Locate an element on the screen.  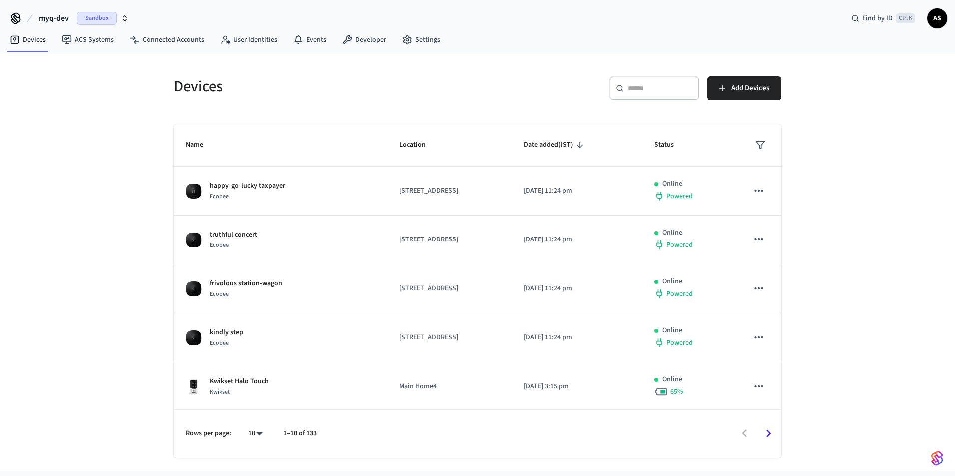
button: Add Devices is located at coordinates (744, 88).